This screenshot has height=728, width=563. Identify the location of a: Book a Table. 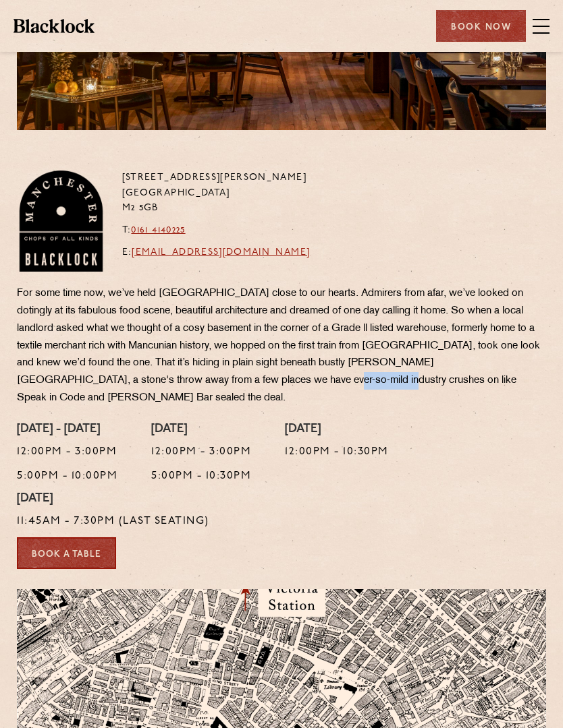
(66, 553).